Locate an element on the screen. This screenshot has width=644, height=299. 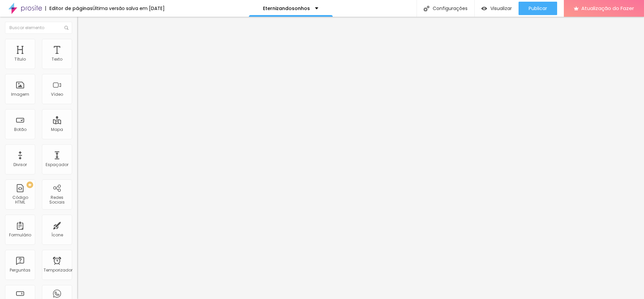
font: Divisor is located at coordinates (20, 165).